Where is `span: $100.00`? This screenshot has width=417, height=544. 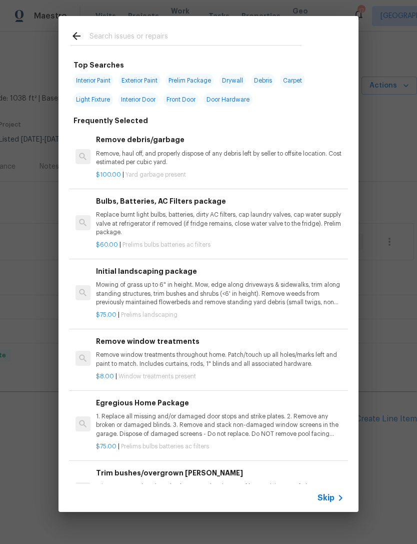
span: $100.00 is located at coordinates (109, 175).